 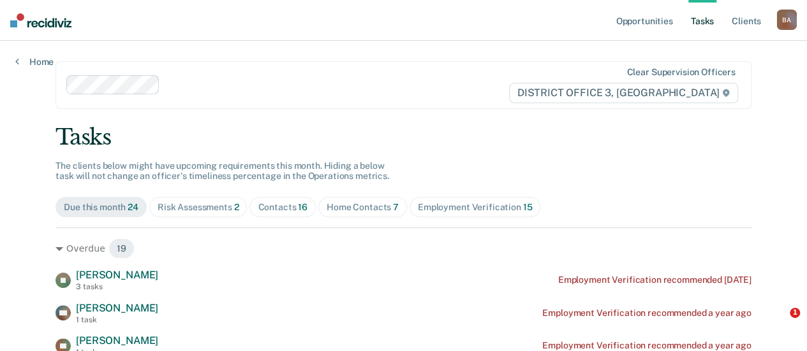 What do you see at coordinates (786, 20) in the screenshot?
I see `div: B A` at bounding box center [786, 20].